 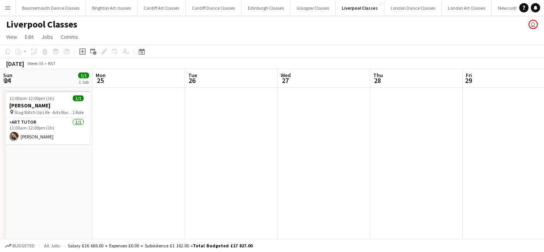 I want to click on button: London Dance Classes, so click(x=413, y=8).